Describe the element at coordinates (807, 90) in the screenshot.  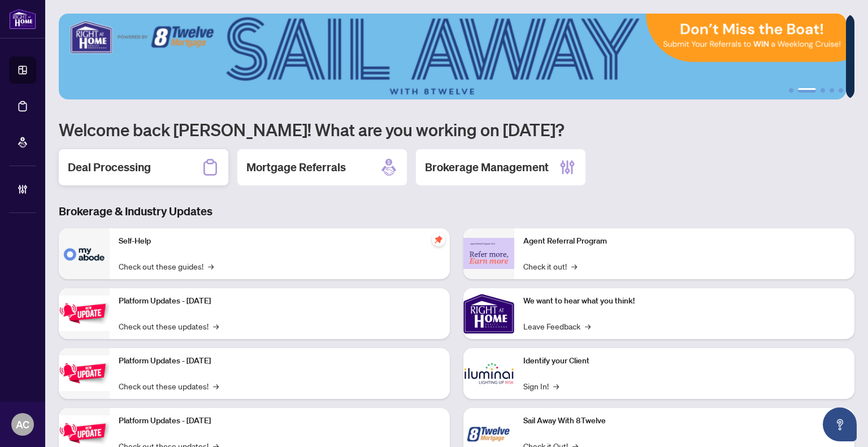
I see `button: 2` at that location.